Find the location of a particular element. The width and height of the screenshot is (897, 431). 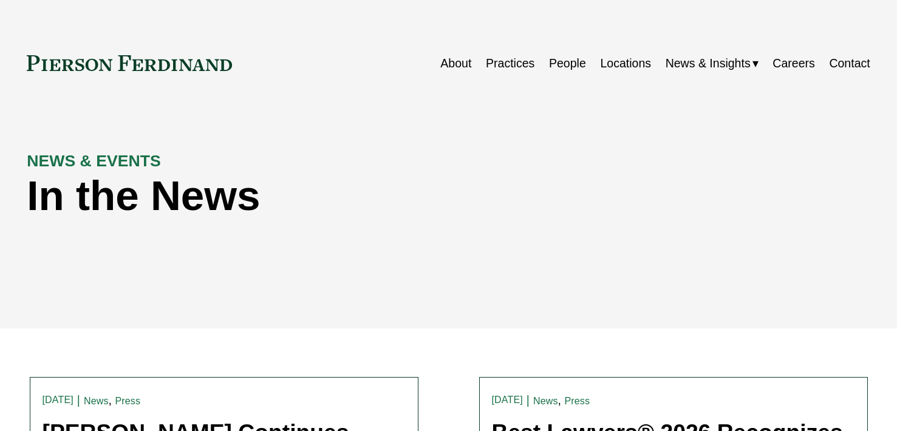

a: People is located at coordinates (567, 63).